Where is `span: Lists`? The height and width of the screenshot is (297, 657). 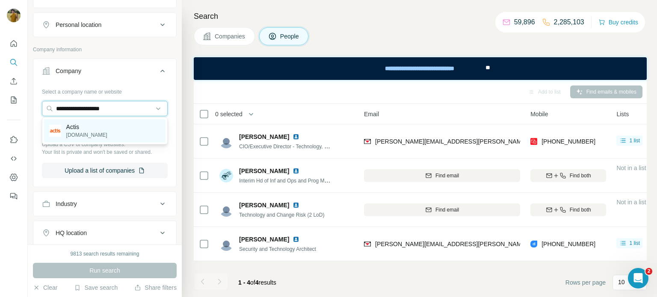 span: Lists is located at coordinates (622, 114).